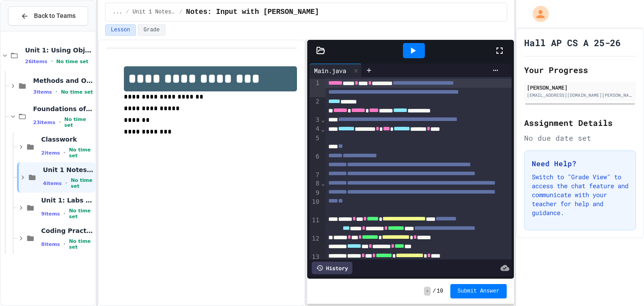 Image resolution: width=644 pixels, height=306 pixels. Describe the element at coordinates (54, 15) in the screenshot. I see `span: Back to Teams` at that location.